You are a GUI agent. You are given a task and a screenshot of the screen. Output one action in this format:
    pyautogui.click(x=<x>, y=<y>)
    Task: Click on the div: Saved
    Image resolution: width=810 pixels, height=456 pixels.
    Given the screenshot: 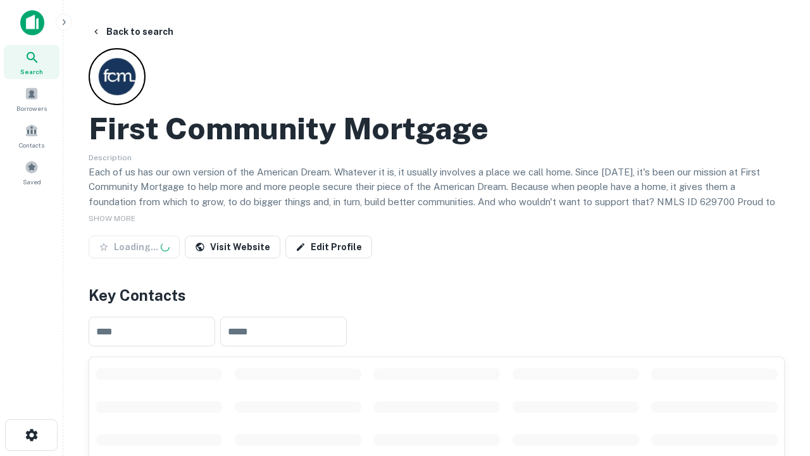 What is the action you would take?
    pyautogui.click(x=32, y=172)
    